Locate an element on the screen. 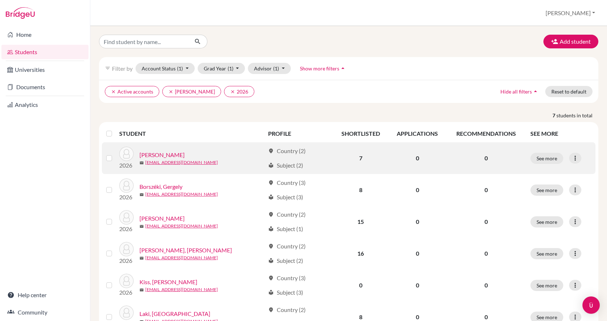 The width and height of the screenshot is (607, 321). th: PROFILE is located at coordinates (298, 134).